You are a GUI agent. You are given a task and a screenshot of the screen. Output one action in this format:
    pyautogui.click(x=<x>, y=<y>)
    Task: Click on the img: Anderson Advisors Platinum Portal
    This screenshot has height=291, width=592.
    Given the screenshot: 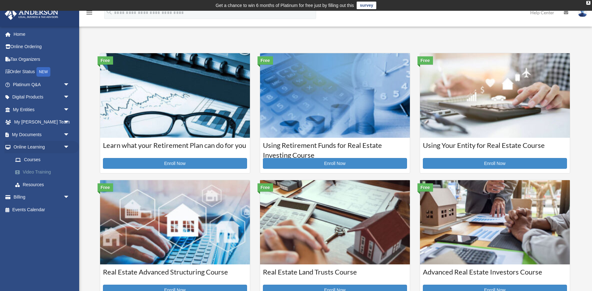 What is the action you would take?
    pyautogui.click(x=31, y=14)
    